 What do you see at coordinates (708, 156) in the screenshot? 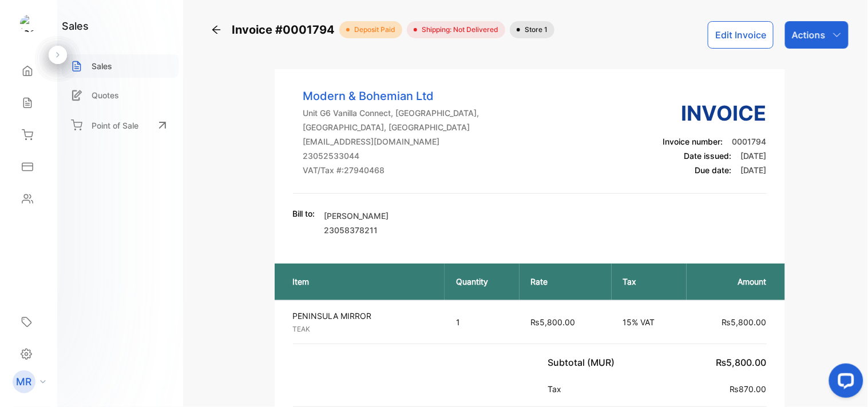
I see `span: Date issued:` at bounding box center [708, 156].